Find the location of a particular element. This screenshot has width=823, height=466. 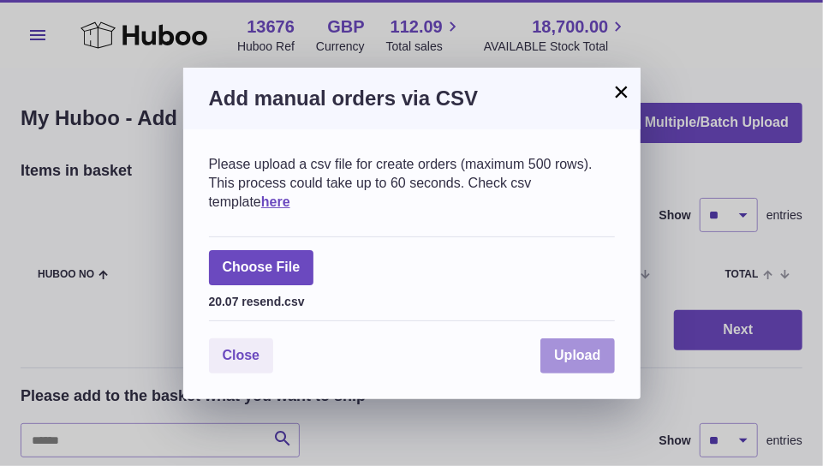

span: Close is located at coordinates (242, 355).